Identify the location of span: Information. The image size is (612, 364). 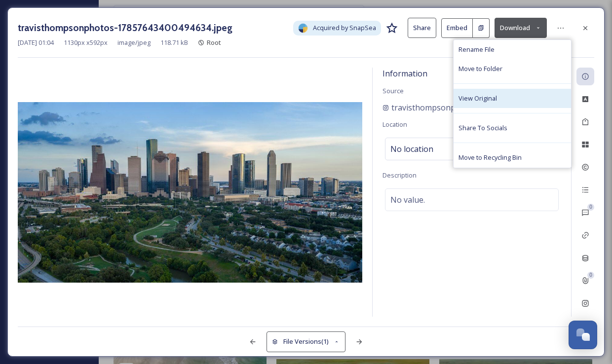
(405, 73).